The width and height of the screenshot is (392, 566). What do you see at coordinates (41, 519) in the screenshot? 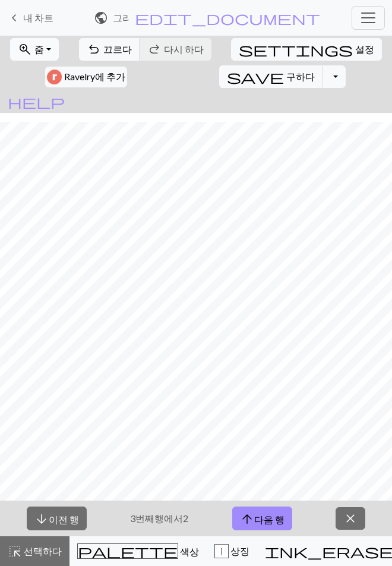
I see `span: arrow_downward` at bounding box center [41, 519].